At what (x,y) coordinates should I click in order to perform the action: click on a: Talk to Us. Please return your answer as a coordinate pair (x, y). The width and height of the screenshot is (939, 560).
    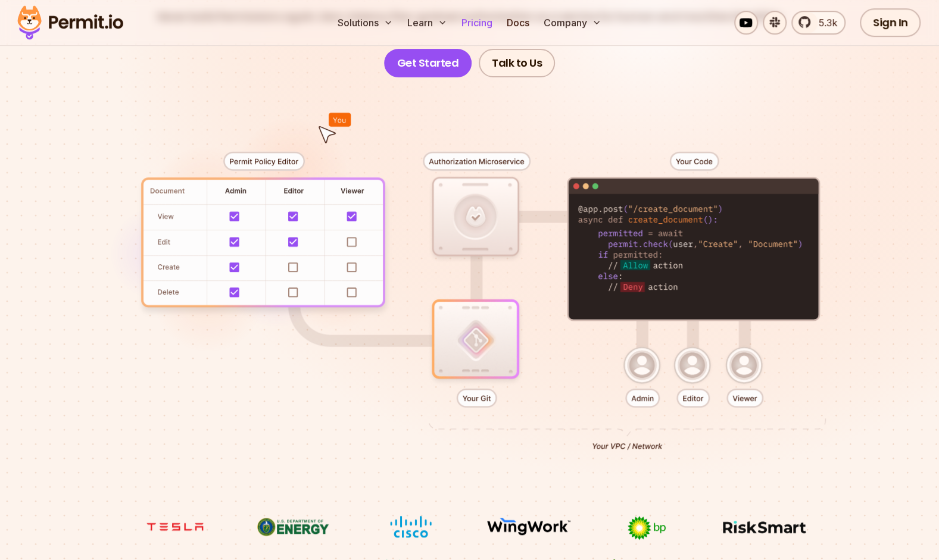
    Looking at the image, I should click on (517, 63).